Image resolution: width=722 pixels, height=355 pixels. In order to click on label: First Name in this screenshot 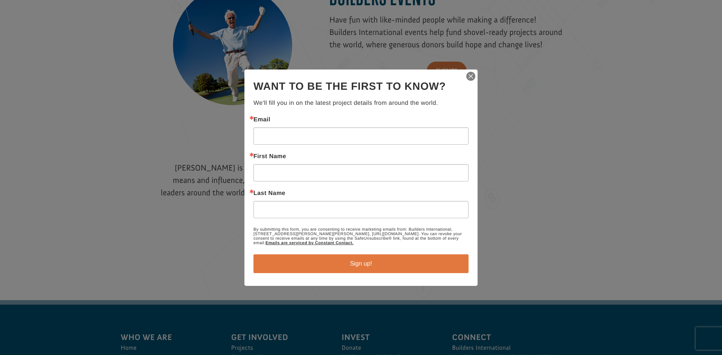, I will do `click(361, 157)`.